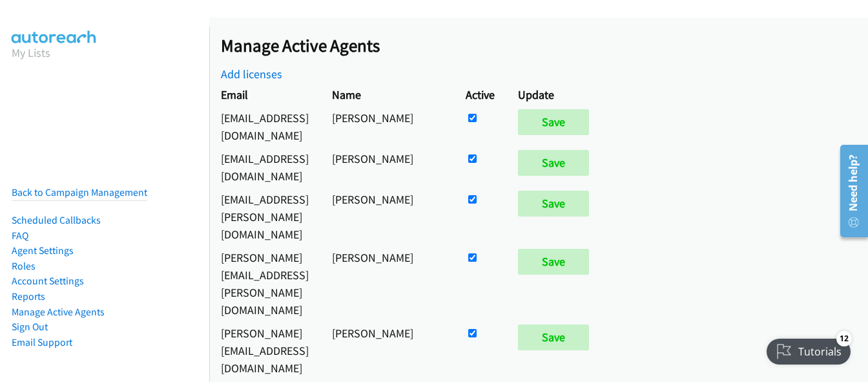  What do you see at coordinates (480, 95) in the screenshot?
I see `th: Active` at bounding box center [480, 95].